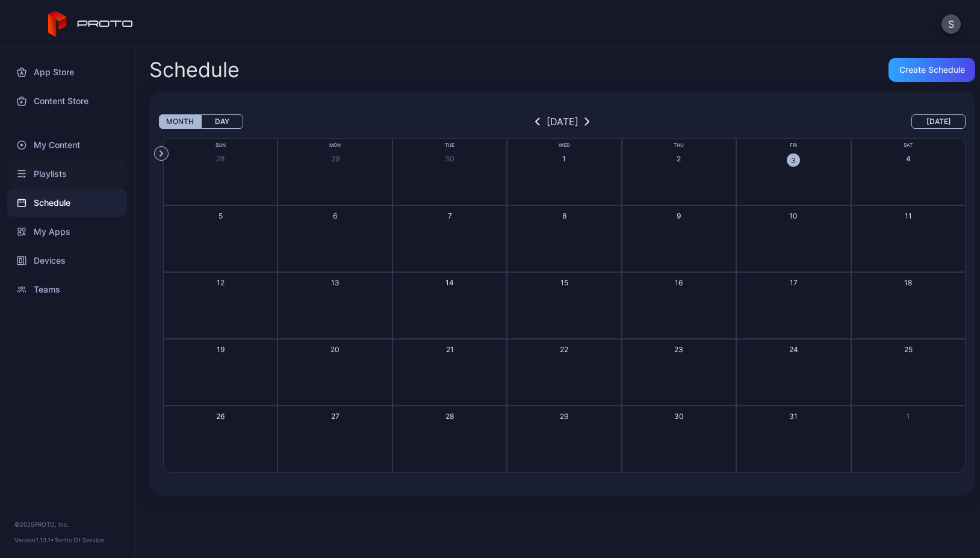  What do you see at coordinates (794, 306) in the screenshot?
I see `button: 17` at bounding box center [794, 306].